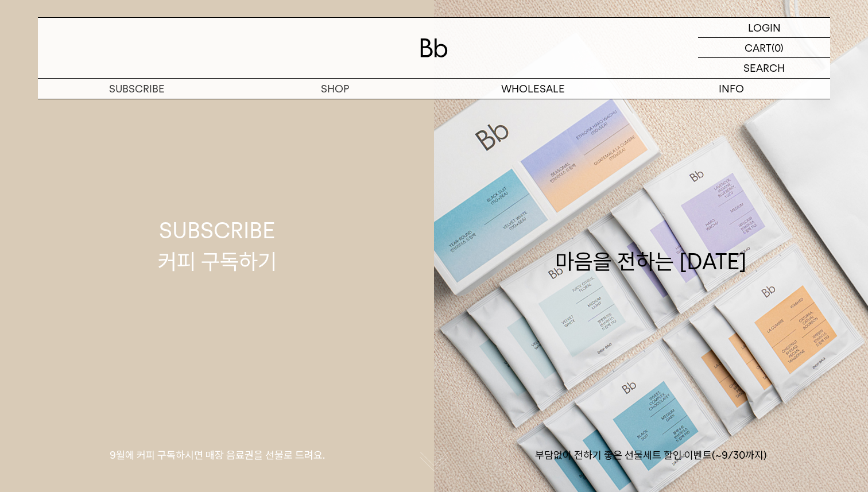 Image resolution: width=868 pixels, height=492 pixels. What do you see at coordinates (137, 88) in the screenshot?
I see `a: SUBSCRIBE` at bounding box center [137, 88].